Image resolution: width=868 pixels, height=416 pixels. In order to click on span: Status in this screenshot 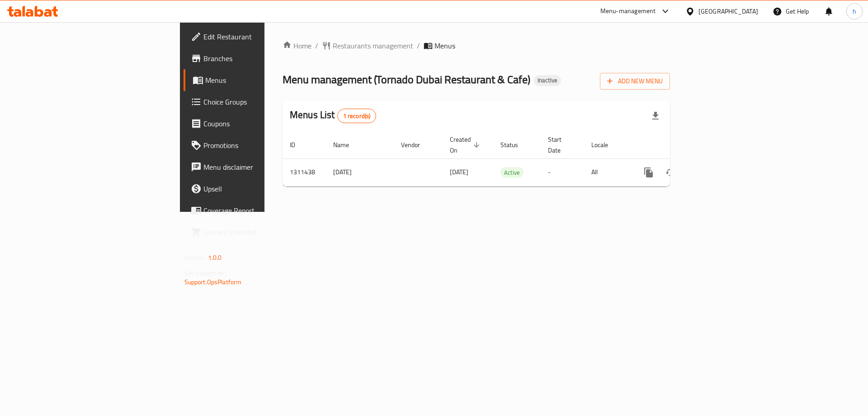, I will do `click(515, 145)`.